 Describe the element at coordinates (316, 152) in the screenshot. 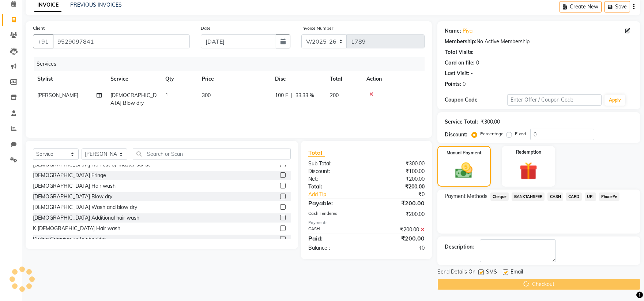

I see `span: Total` at that location.